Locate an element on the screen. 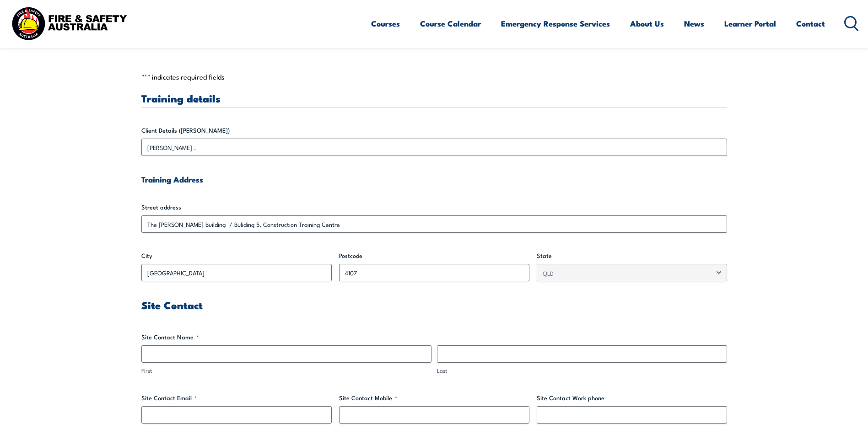 The image size is (868, 440). label: Site Contact Work phone is located at coordinates (631, 398).